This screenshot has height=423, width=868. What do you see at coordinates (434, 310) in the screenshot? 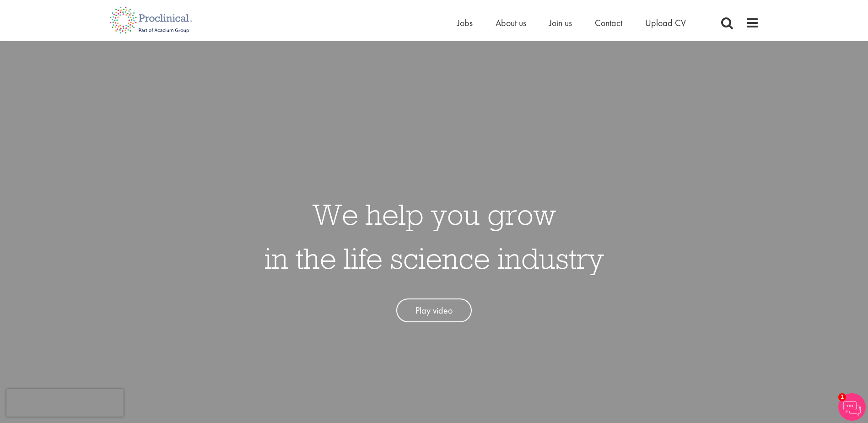
I see `a: Play video` at bounding box center [434, 310].